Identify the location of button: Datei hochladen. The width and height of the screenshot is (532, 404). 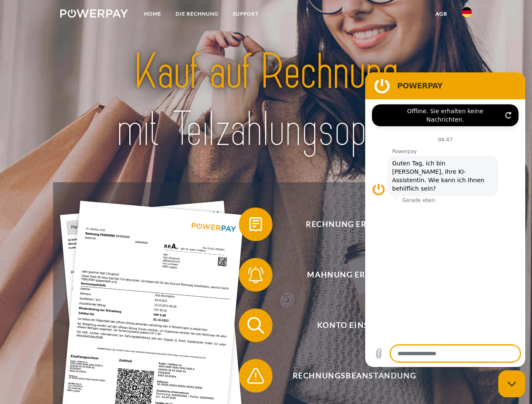
(14, 281).